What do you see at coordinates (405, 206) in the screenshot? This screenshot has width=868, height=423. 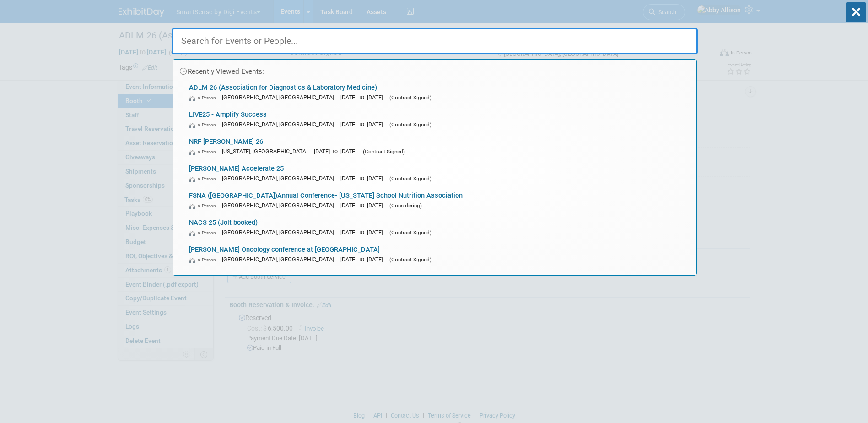 I see `span: (Considering)` at bounding box center [405, 206].